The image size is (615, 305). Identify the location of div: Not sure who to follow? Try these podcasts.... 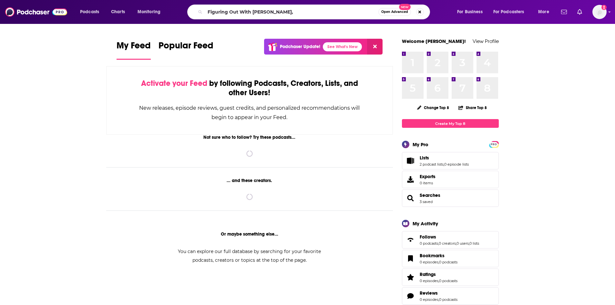
(249, 137).